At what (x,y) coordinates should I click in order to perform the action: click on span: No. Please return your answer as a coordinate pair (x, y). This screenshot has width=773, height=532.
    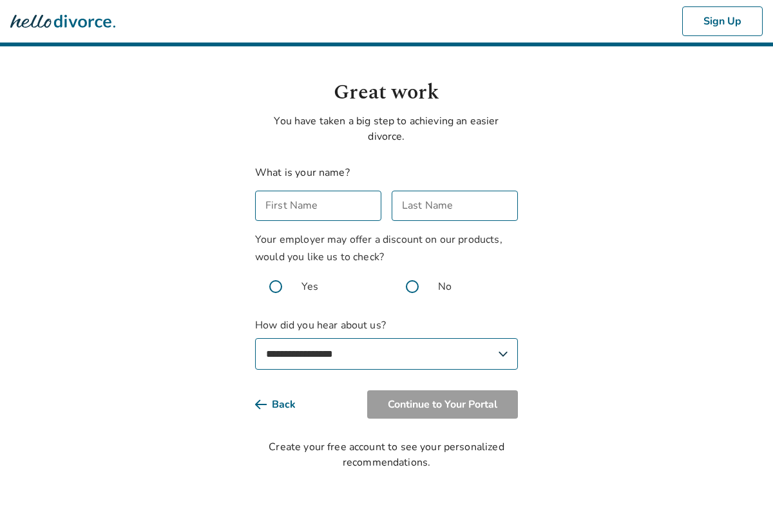
    Looking at the image, I should click on (445, 287).